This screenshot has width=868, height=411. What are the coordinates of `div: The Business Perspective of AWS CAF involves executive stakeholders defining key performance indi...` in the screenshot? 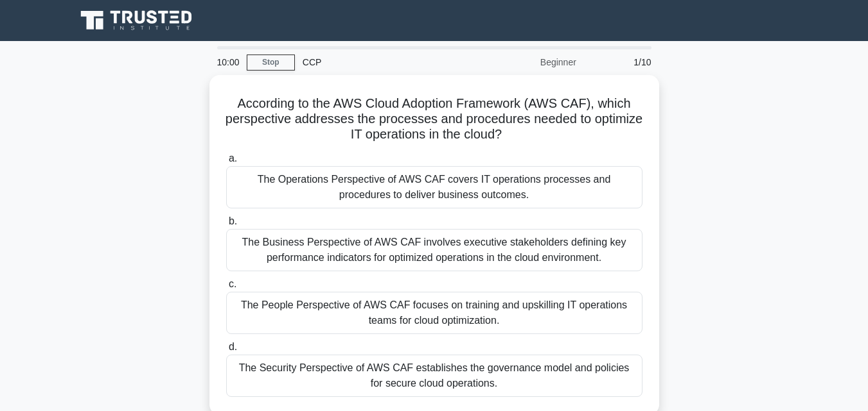 It's located at (434, 250).